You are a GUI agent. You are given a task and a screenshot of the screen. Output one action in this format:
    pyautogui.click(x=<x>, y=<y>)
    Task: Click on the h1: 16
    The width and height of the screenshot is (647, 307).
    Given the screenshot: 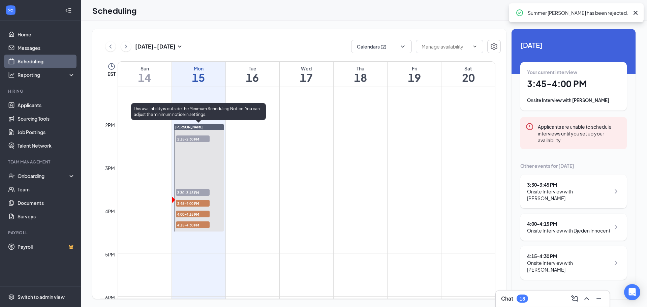 What is the action you would take?
    pyautogui.click(x=252, y=77)
    